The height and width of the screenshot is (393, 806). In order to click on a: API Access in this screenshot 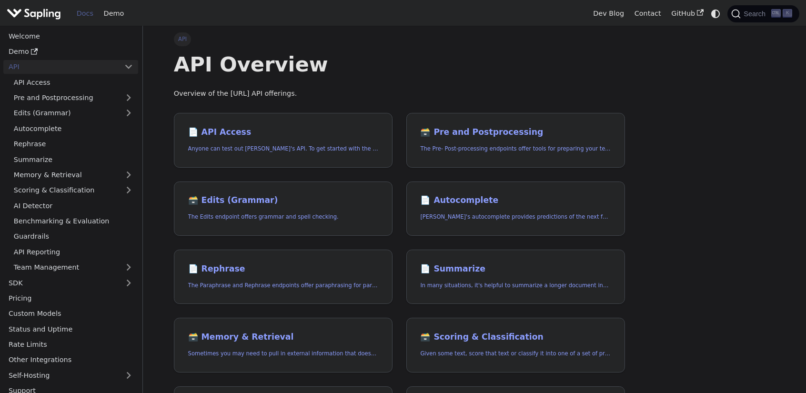, I will do `click(73, 82)`.